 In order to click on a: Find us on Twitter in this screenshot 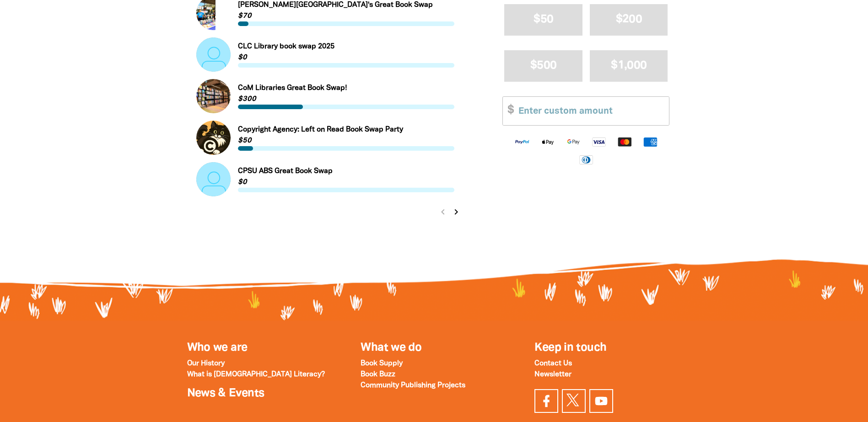, I will do `click(574, 401)`.